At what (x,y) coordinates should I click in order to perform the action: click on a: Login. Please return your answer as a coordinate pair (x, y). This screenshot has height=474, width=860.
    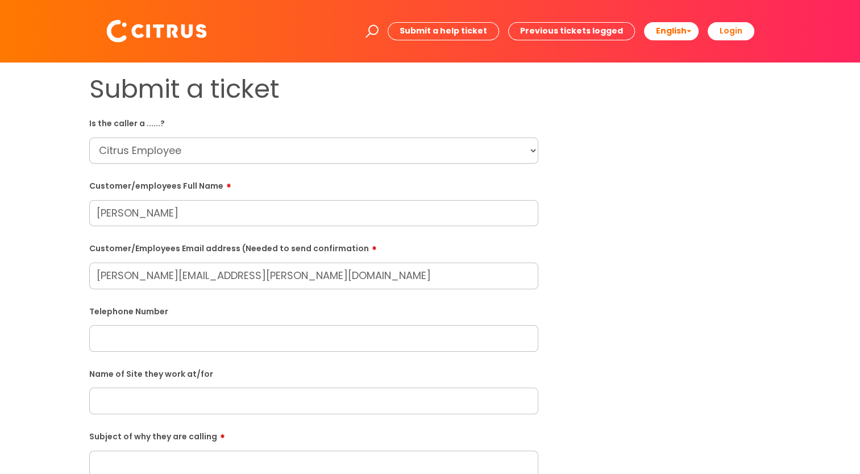
    Looking at the image, I should click on (731, 31).